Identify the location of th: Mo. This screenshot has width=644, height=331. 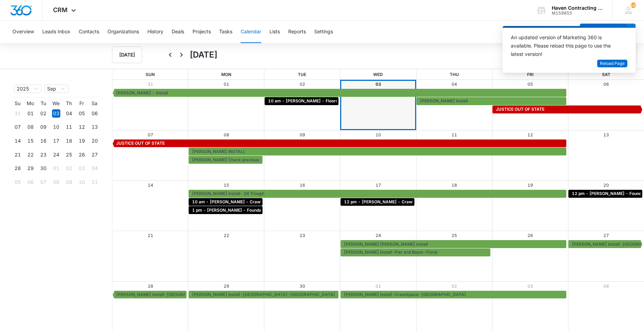
(30, 103).